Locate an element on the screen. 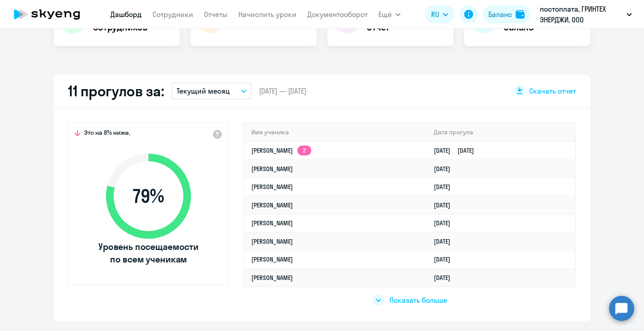  span: RU is located at coordinates (435, 14).